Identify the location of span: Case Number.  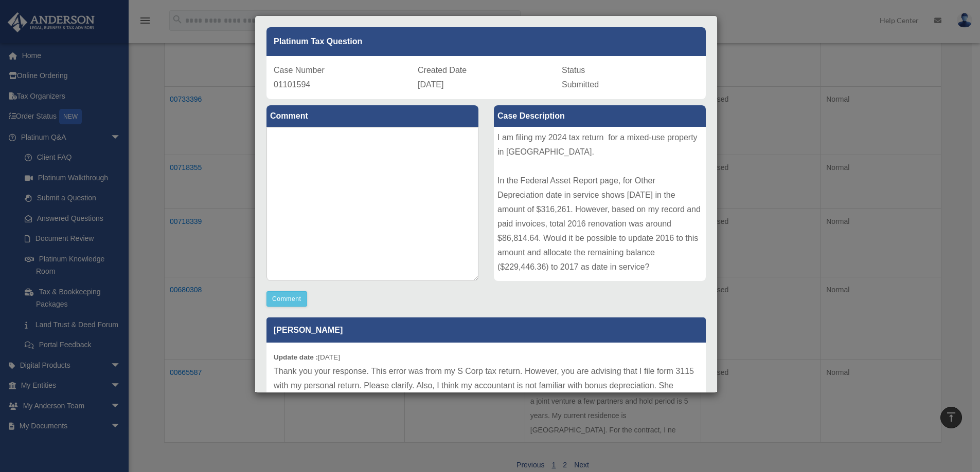
(299, 70).